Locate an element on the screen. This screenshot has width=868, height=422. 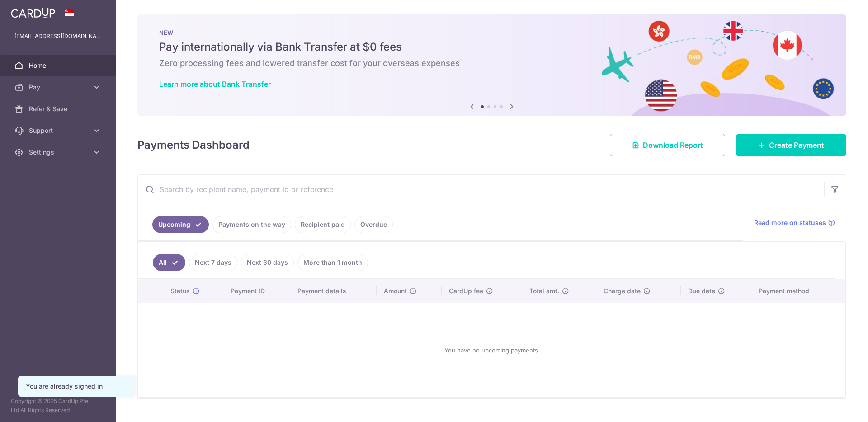
th: Payment details is located at coordinates (334, 291).